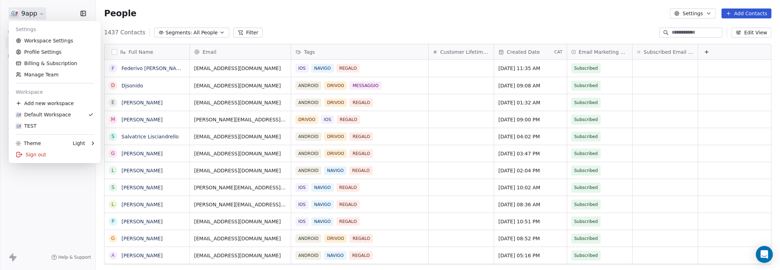 The image size is (780, 270). What do you see at coordinates (55, 63) in the screenshot?
I see `a: Billing & Subscription` at bounding box center [55, 63].